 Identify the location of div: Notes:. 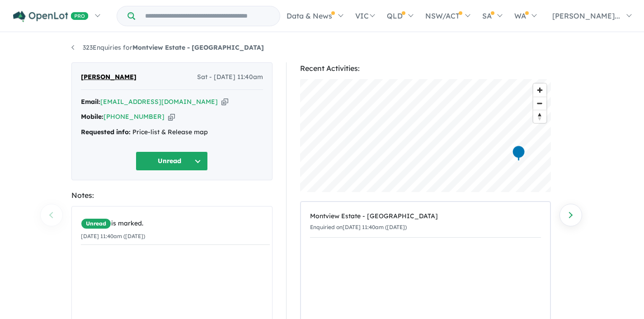
(172, 195).